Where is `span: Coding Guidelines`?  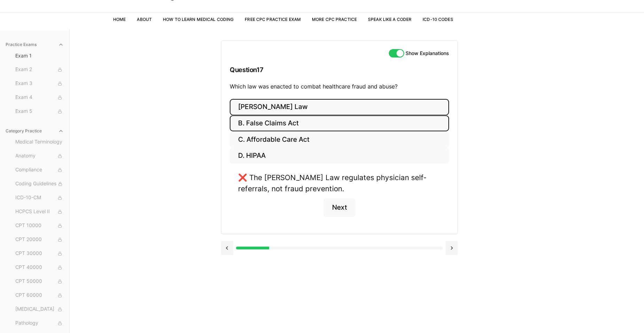
span: Coding Guidelines is located at coordinates (39, 184).